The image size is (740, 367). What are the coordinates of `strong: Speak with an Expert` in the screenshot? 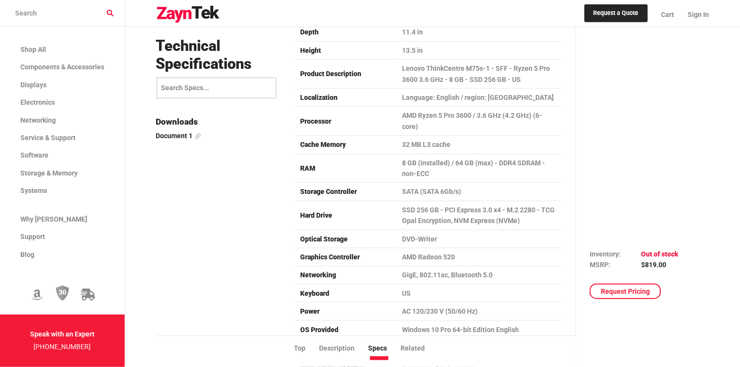 It's located at (62, 334).